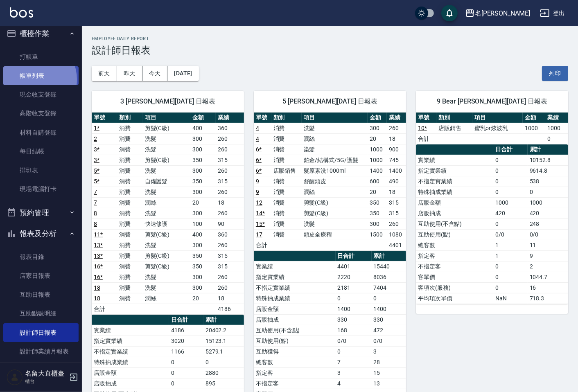  What do you see at coordinates (166, 224) in the screenshot?
I see `td: 快速修護` at bounding box center [166, 224].